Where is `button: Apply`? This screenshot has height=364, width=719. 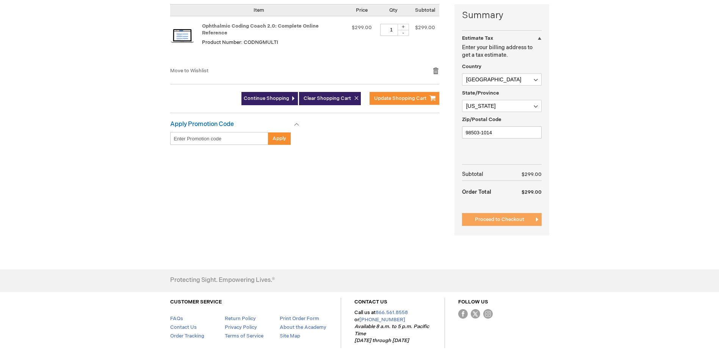 button: Apply is located at coordinates (279, 139).